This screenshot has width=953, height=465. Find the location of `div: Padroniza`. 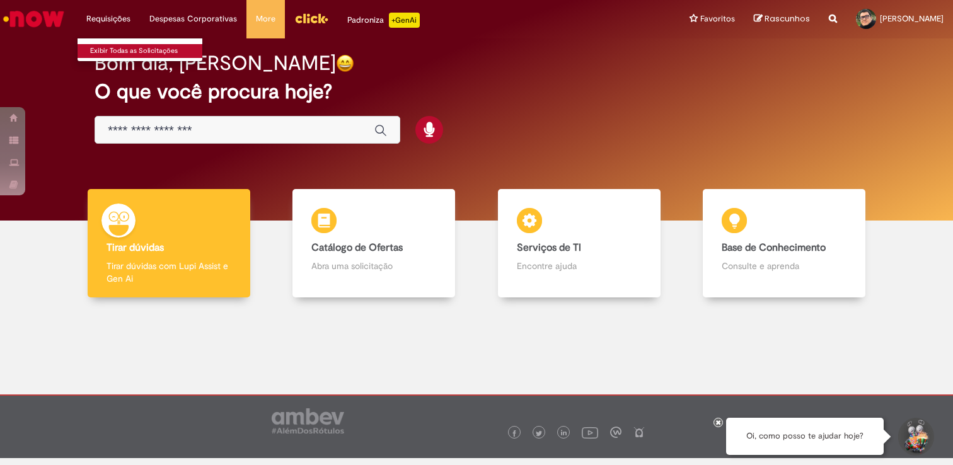

div: Padroniza is located at coordinates (383, 20).